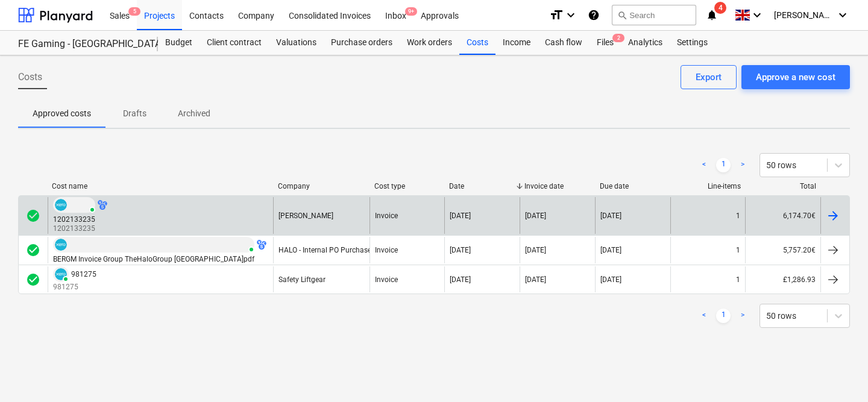 The height and width of the screenshot is (402, 868). What do you see at coordinates (362, 43) in the screenshot?
I see `div: Purchase orders` at bounding box center [362, 43].